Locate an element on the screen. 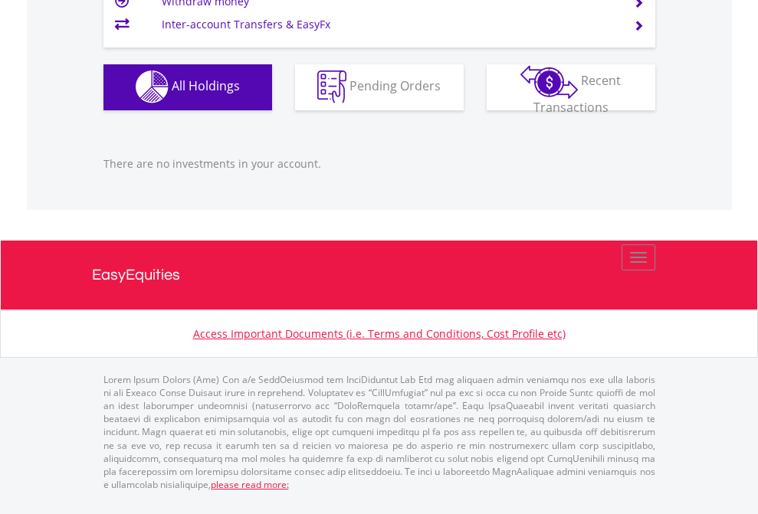 This screenshot has height=514, width=758. td: Inter-account Transfers & EasyFx is located at coordinates (388, 25).